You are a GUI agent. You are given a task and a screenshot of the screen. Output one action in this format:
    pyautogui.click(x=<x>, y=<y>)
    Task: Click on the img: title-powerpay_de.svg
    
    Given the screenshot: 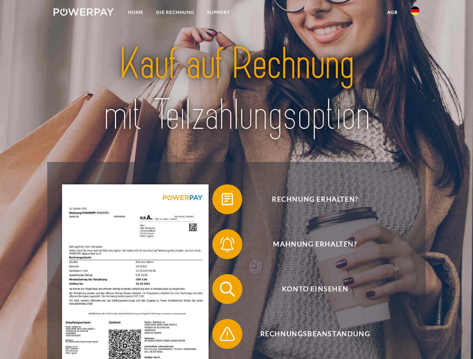 What is the action you would take?
    pyautogui.click(x=236, y=89)
    